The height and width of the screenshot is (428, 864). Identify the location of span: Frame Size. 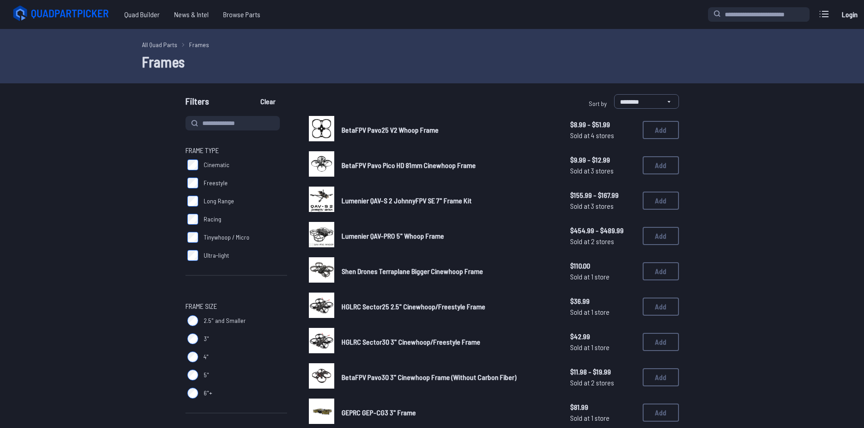
(201, 306).